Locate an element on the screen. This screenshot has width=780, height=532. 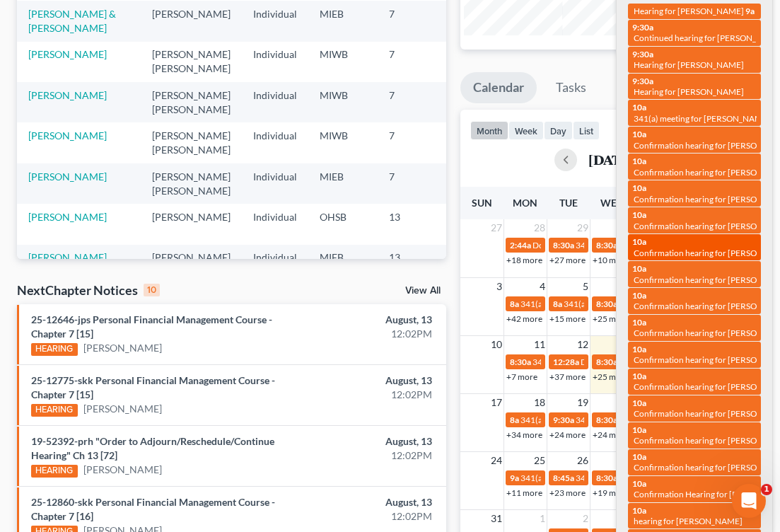
span: 24 is located at coordinates (497, 461).